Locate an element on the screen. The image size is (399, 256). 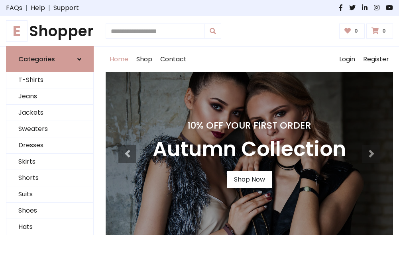
a: Dresses is located at coordinates (50, 145).